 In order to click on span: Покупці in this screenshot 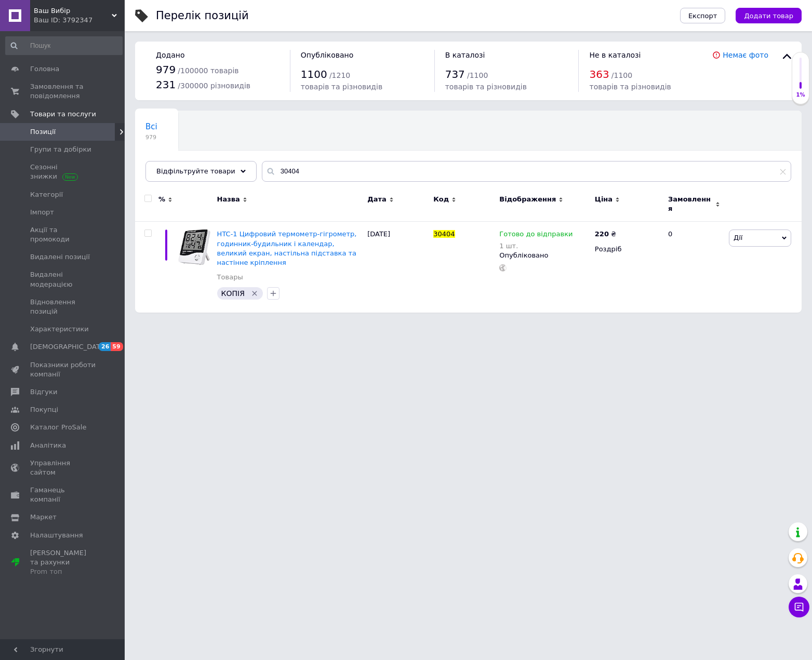, I will do `click(44, 410)`.